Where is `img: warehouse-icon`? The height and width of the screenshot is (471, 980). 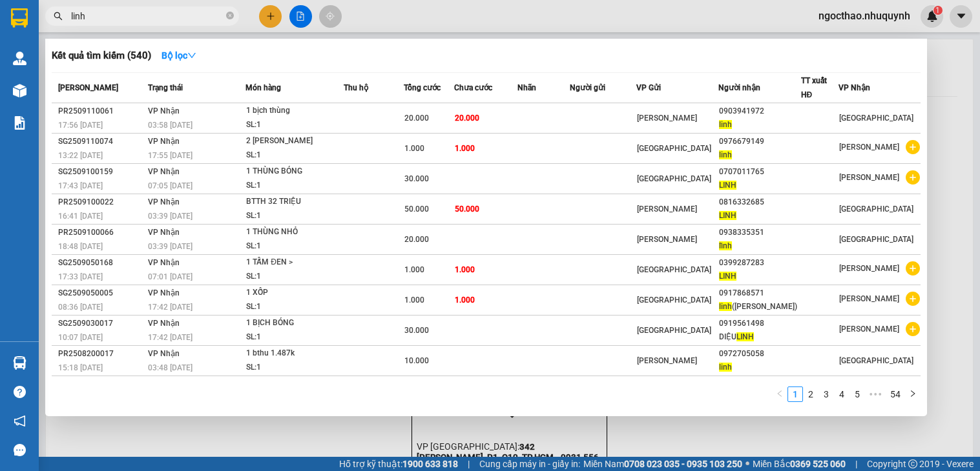
img: warehouse-icon is located at coordinates (20, 363).